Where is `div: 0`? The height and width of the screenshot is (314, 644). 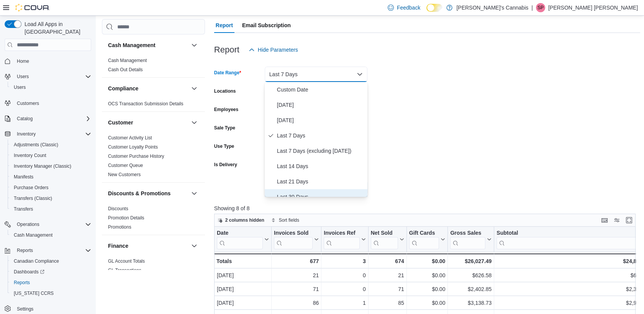 div: 0 is located at coordinates (345, 289).